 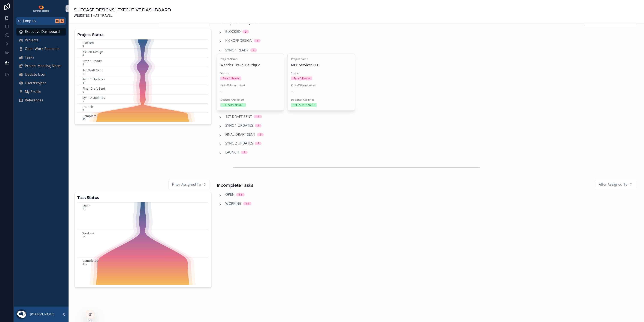 What do you see at coordinates (43, 66) in the screenshot?
I see `span: Project Meeting Notes` at bounding box center [43, 66].